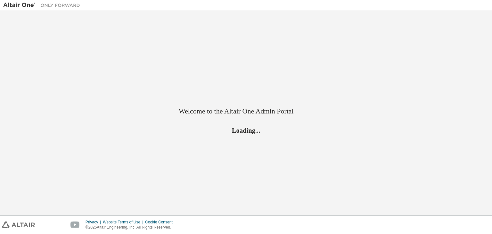 This screenshot has width=492, height=234. What do you see at coordinates (246, 130) in the screenshot?
I see `h2: Loading...` at bounding box center [246, 130].